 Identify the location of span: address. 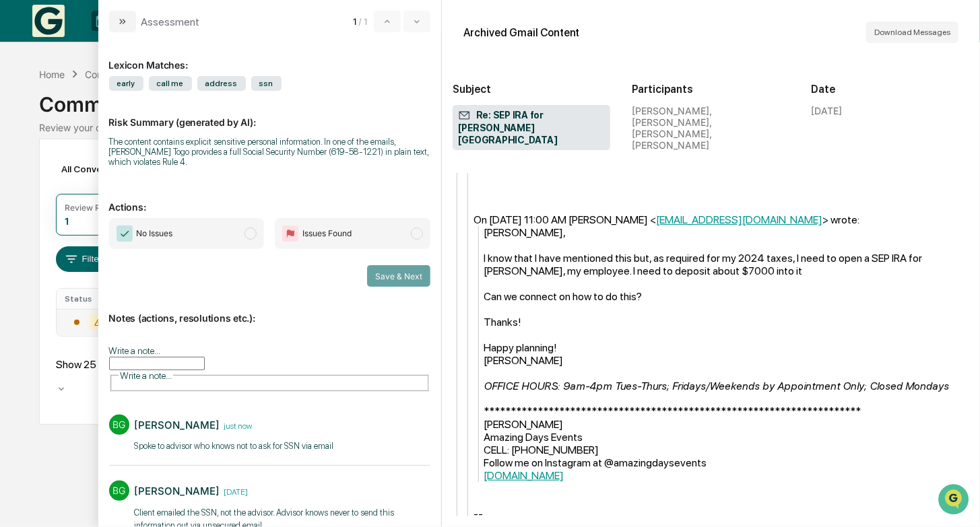
(222, 84).